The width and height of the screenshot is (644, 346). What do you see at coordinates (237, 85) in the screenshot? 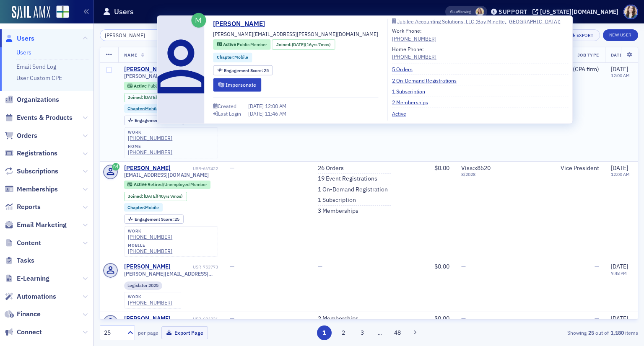
I see `button: Impersonate` at bounding box center [237, 85].